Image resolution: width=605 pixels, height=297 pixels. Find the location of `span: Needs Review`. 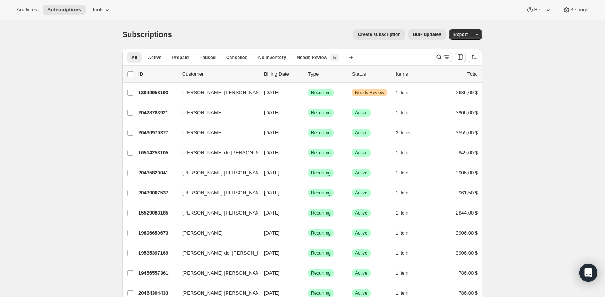

span: Needs Review is located at coordinates (369, 93).